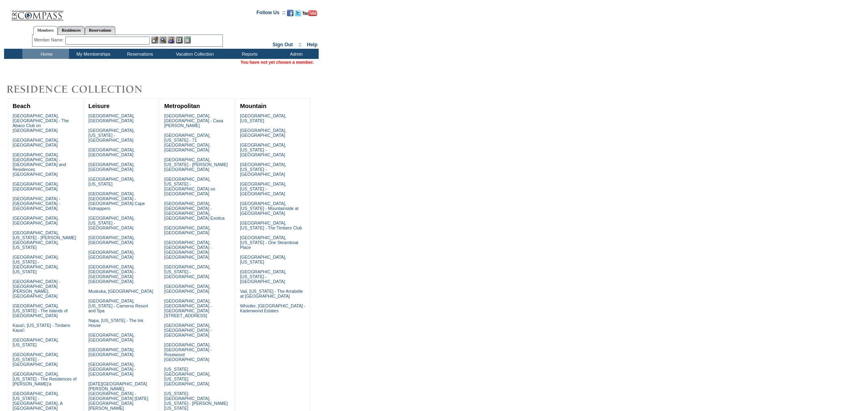  Describe the element at coordinates (71, 30) in the screenshot. I see `a: Residences` at that location.